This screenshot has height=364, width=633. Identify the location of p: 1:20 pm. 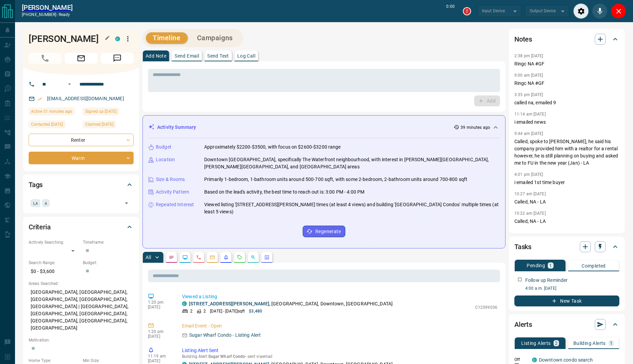
(160, 331).